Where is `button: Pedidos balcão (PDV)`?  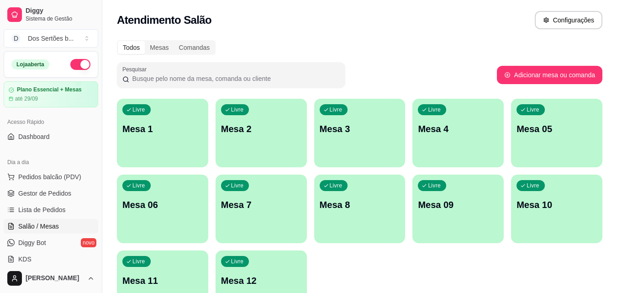
button: Pedidos balcão (PDV) is located at coordinates (51, 177).